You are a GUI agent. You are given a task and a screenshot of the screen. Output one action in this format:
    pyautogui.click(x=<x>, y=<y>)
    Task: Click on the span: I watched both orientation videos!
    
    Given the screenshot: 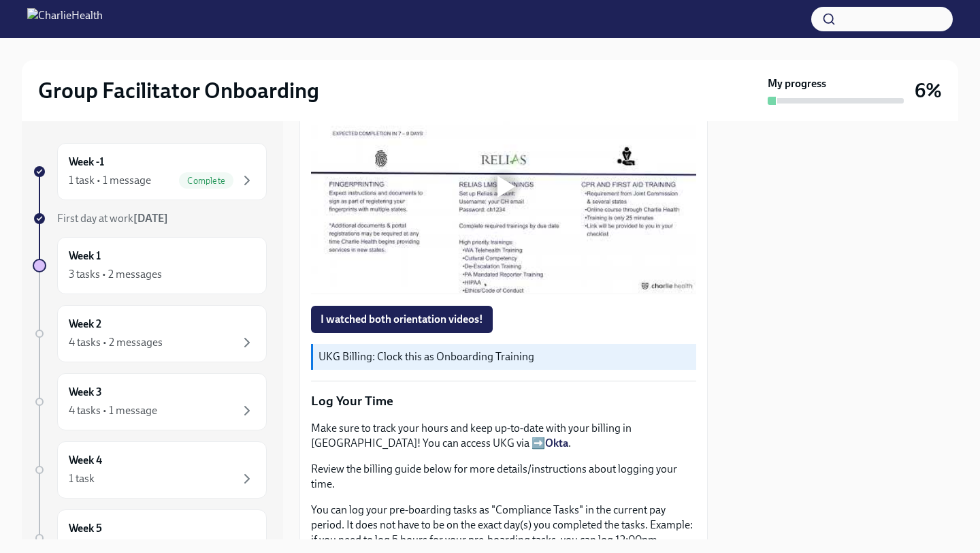 What is the action you would take?
    pyautogui.click(x=402, y=319)
    